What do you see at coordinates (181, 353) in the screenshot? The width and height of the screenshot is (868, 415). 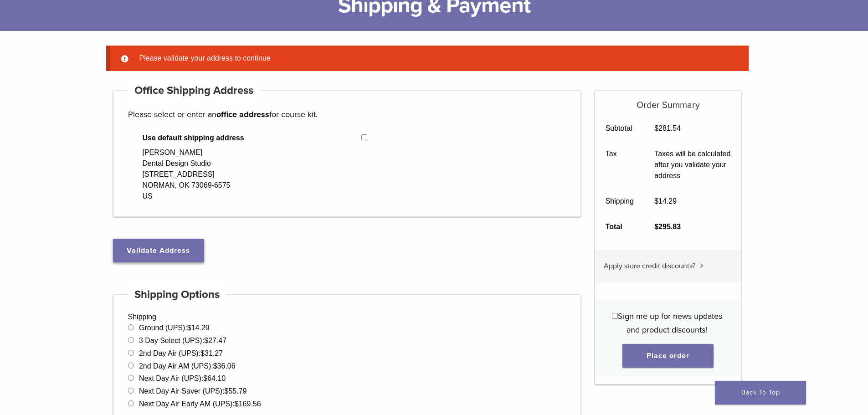 I see `label: 2nd Day Air (UPS):` at bounding box center [181, 353].